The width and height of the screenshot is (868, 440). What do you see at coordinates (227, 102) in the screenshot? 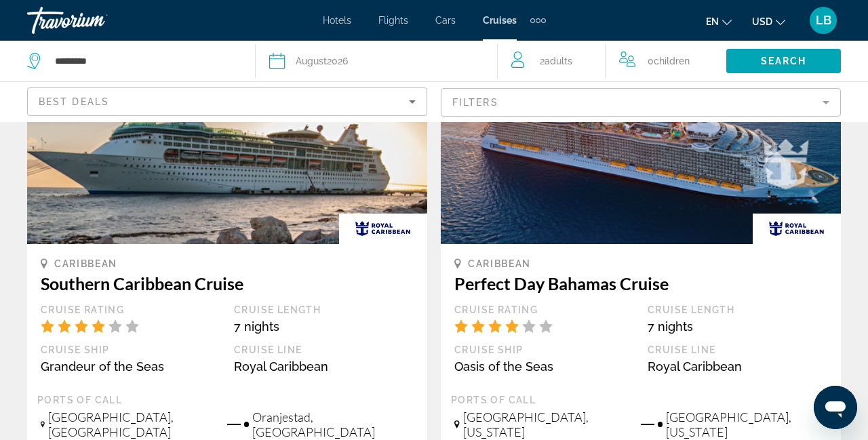
I see `mat-select: Sort by` at bounding box center [227, 102].